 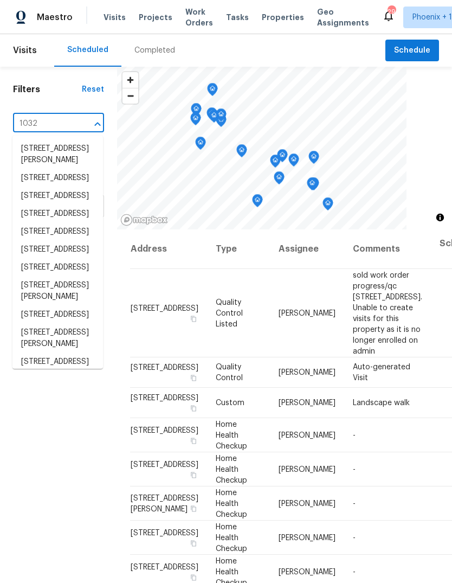 I want to click on div: 29, so click(x=391, y=12).